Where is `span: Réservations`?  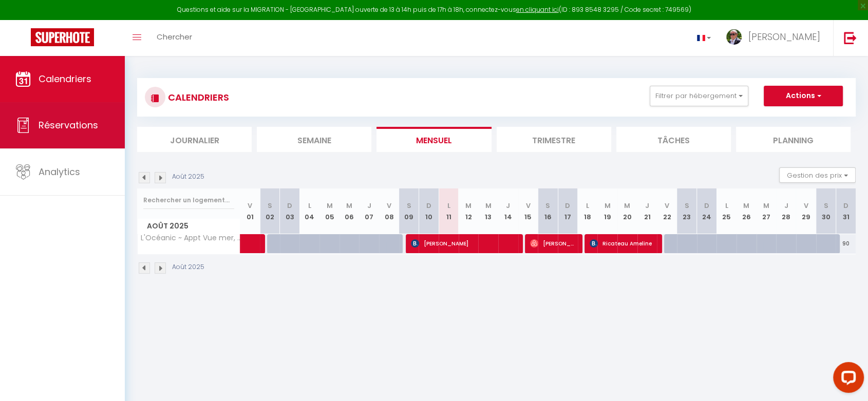
span: Réservations is located at coordinates (68, 125).